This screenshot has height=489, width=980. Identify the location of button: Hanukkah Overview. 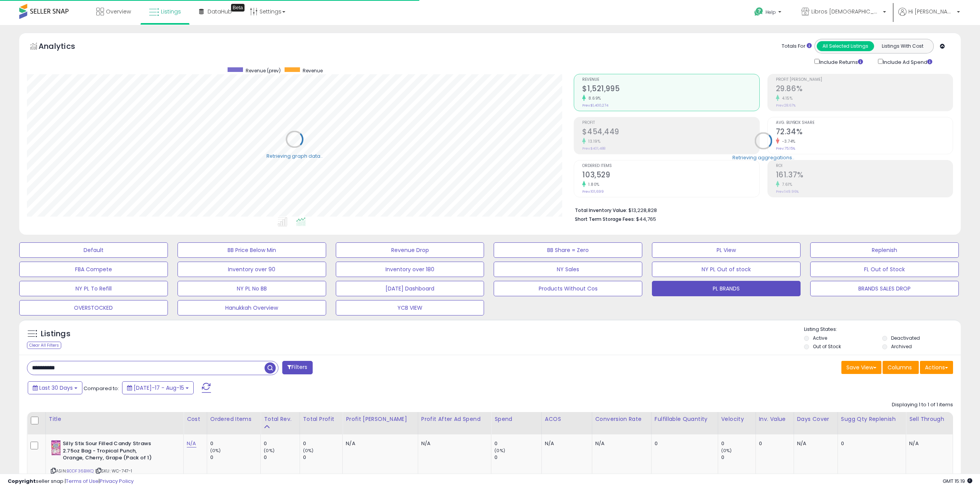
(252, 308).